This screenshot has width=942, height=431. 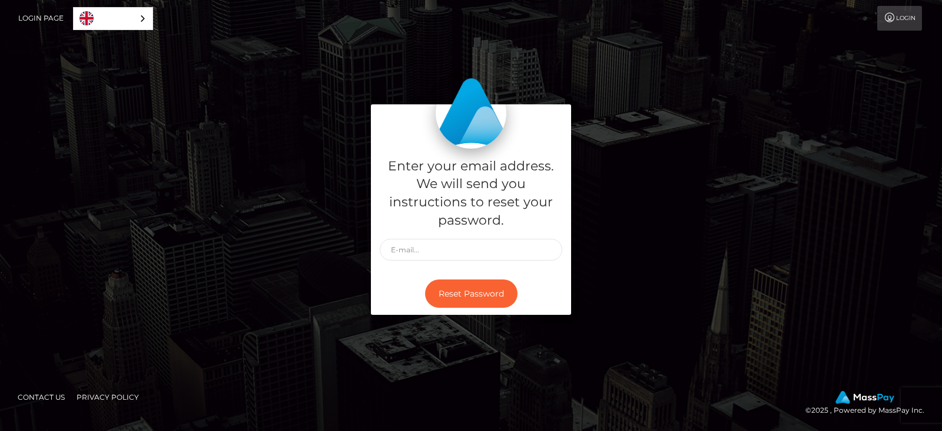 I want to click on h5: Enter your email address. We will send you instructions to reset your password., so click(x=471, y=193).